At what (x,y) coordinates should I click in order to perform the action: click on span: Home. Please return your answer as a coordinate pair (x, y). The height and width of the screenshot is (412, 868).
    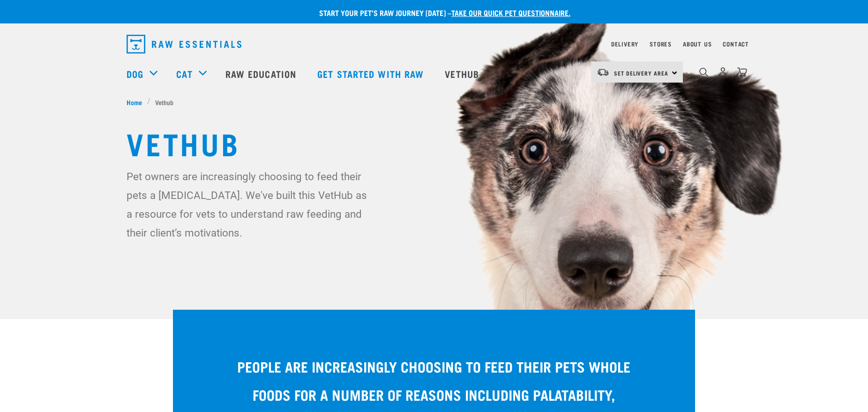
    Looking at the image, I should click on (134, 101).